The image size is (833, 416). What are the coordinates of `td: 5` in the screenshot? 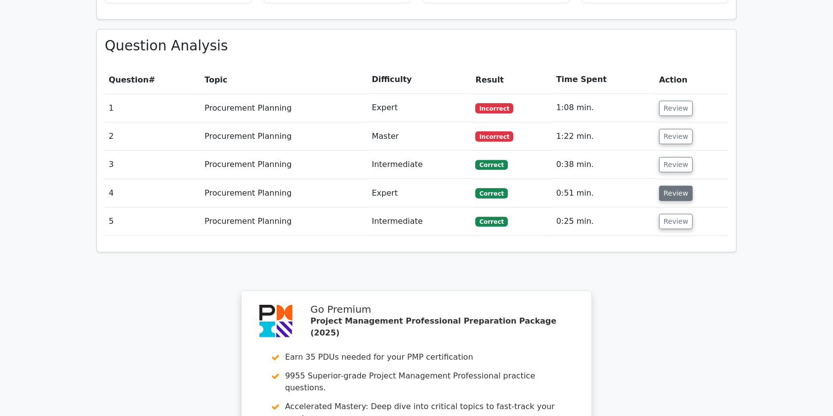 It's located at (153, 221).